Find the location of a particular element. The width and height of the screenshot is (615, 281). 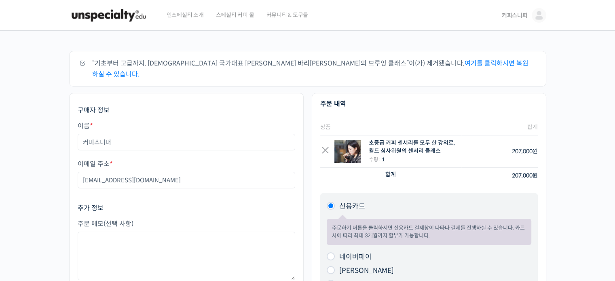

label: 이메일 주소 is located at coordinates (186, 164).